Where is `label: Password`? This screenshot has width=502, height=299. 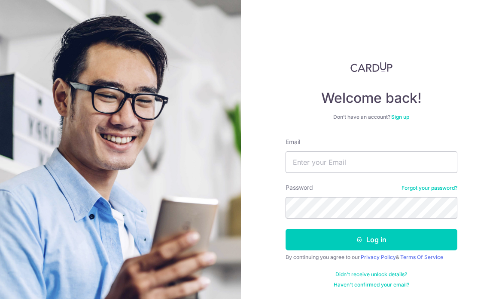
label: Password is located at coordinates (299, 187).